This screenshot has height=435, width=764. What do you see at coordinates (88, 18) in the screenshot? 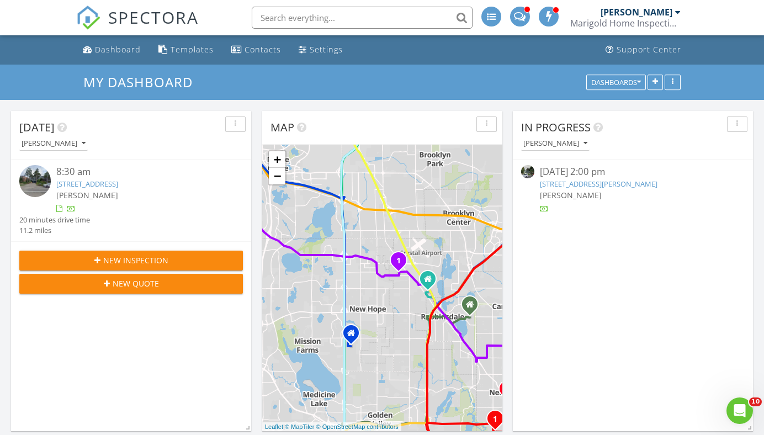
I see `img: The Best Home Inspection Software - Spectora` at bounding box center [88, 18].